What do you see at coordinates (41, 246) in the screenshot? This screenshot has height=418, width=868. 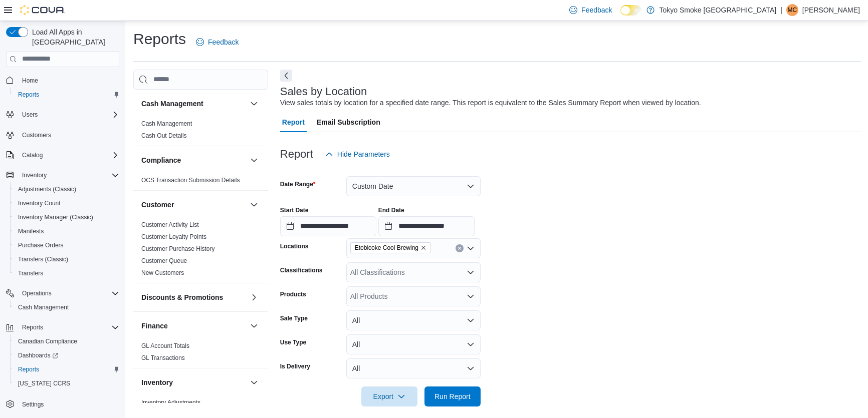 I see `a: Purchase Orders` at bounding box center [41, 246].